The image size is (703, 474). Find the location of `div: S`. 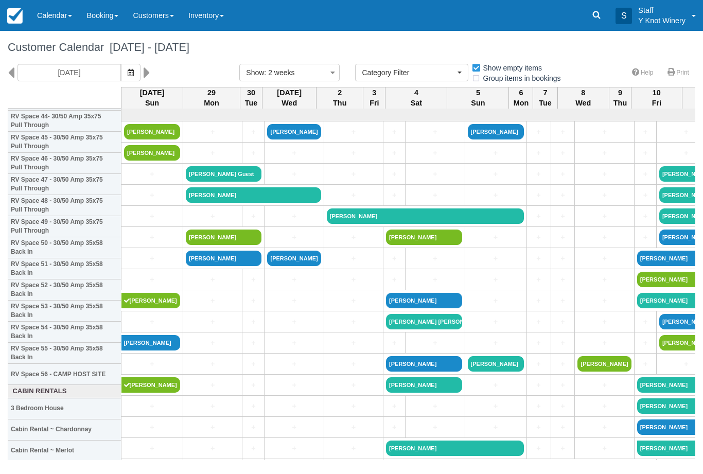

div: S is located at coordinates (624, 16).